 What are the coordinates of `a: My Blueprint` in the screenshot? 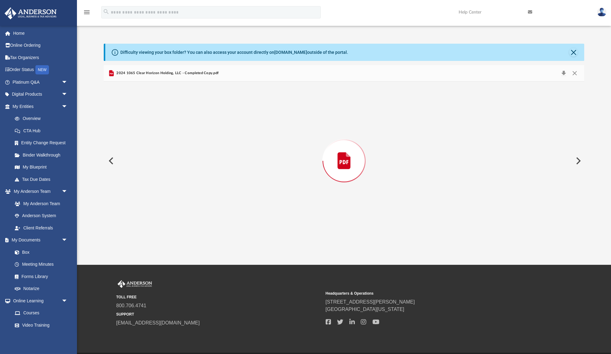 It's located at (41, 167).